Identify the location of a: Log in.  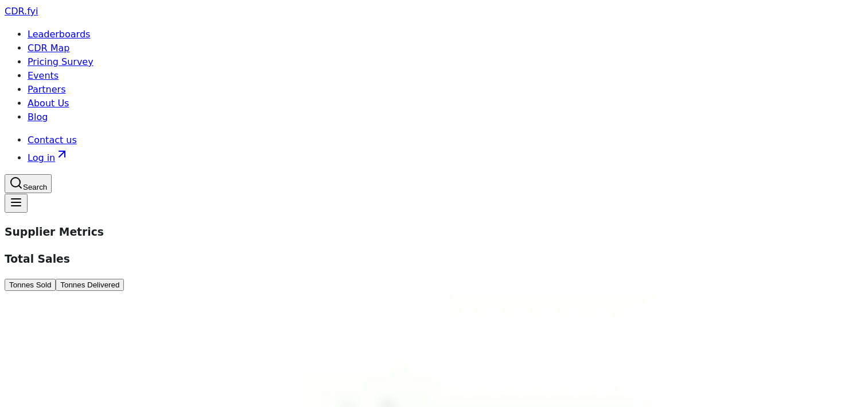
(48, 158).